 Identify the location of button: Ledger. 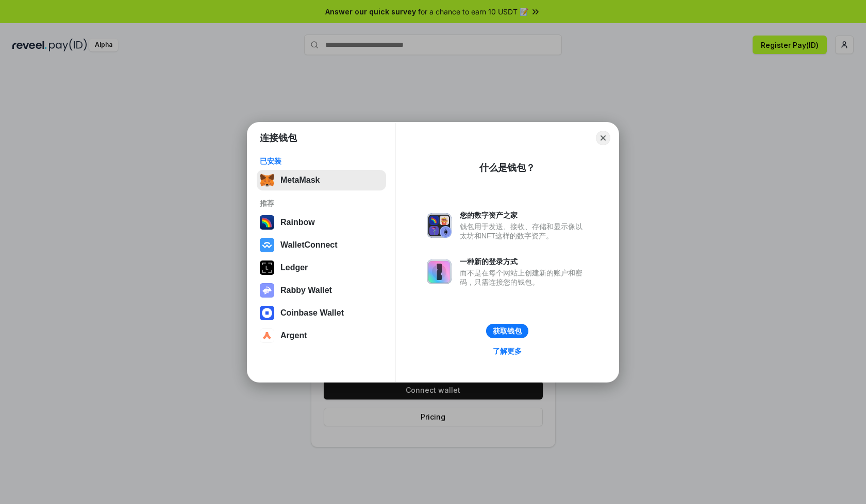
(321, 268).